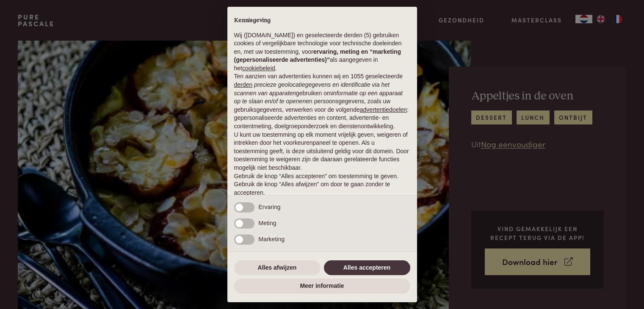 The width and height of the screenshot is (644, 309). What do you see at coordinates (259, 68) in the screenshot?
I see `a: cookiebeleid` at bounding box center [259, 68].